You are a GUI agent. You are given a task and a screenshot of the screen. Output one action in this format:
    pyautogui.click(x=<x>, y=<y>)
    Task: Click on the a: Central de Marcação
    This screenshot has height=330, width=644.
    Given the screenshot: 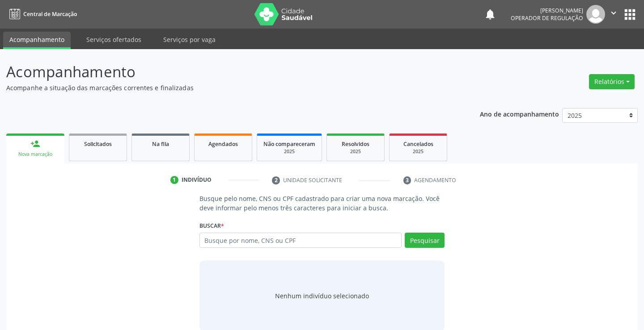 What is the action you would take?
    pyautogui.click(x=42, y=14)
    